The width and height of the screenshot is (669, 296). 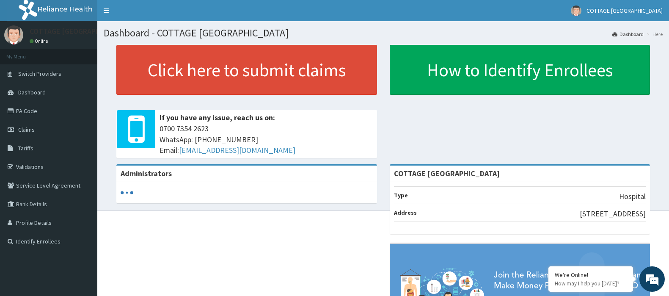 I want to click on span: Tariffs, so click(x=26, y=148).